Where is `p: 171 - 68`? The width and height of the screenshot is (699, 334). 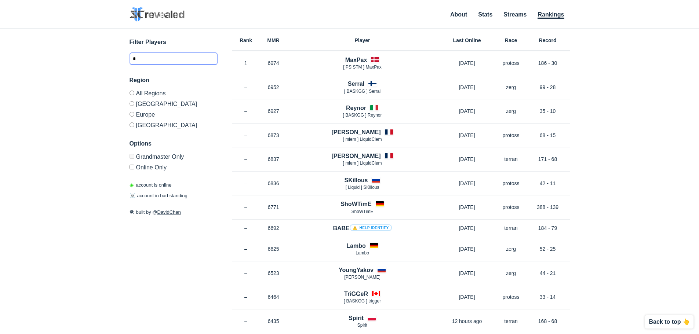 p: 171 - 68 is located at coordinates (547, 159).